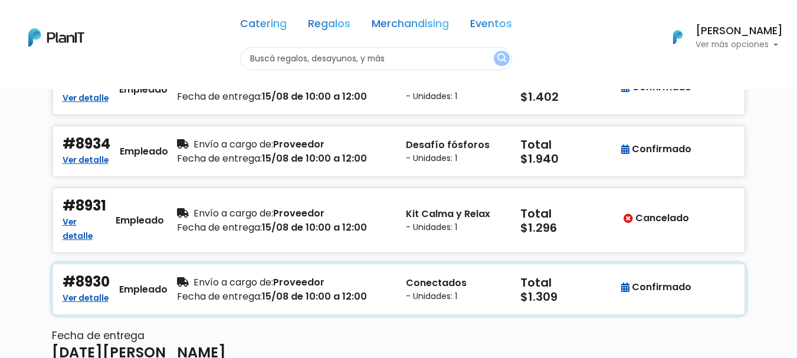 The image size is (797, 358). What do you see at coordinates (263, 26) in the screenshot?
I see `a: Catering` at bounding box center [263, 26].